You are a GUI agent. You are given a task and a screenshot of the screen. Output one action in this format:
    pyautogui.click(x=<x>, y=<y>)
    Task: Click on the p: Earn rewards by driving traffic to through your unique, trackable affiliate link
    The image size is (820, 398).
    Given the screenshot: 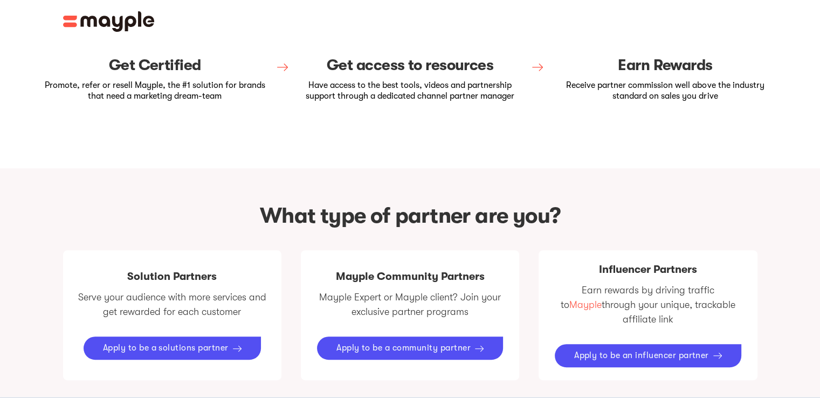 What is the action you would take?
    pyautogui.click(x=647, y=305)
    